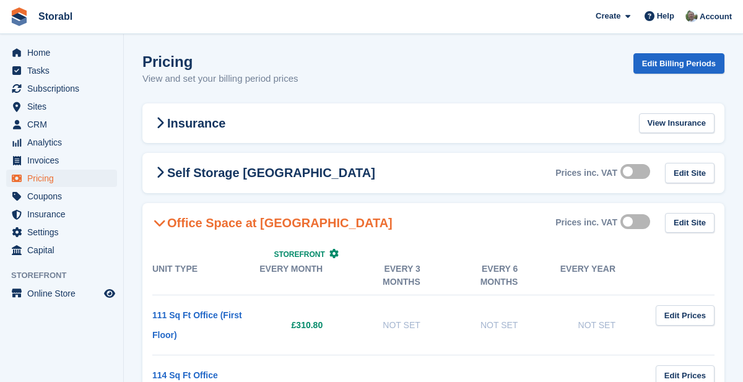 This screenshot has height=382, width=743. Describe the element at coordinates (592, 276) in the screenshot. I see `th: Every year` at that location.